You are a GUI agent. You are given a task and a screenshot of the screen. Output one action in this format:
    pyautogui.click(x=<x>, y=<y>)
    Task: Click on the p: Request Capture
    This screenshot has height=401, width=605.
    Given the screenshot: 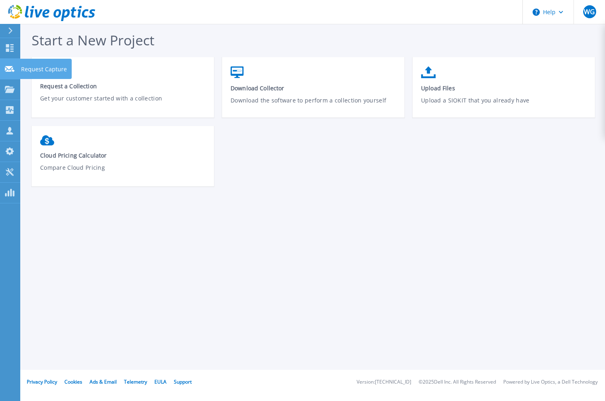 What is the action you would take?
    pyautogui.click(x=44, y=69)
    